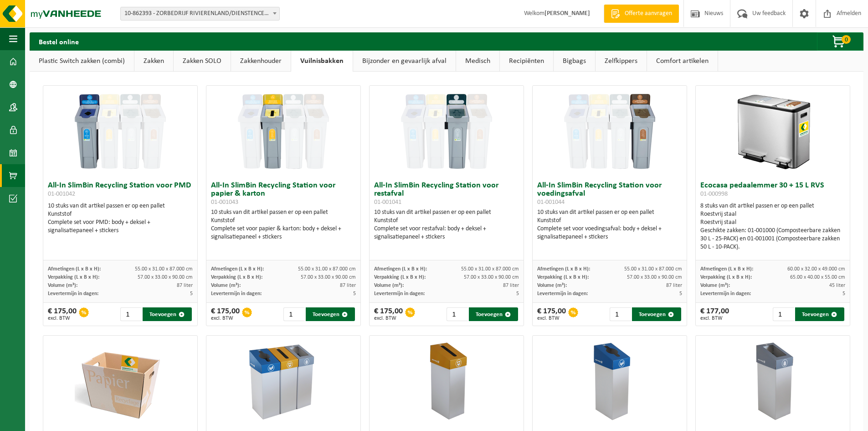  I want to click on h2: Bestel online, so click(59, 41).